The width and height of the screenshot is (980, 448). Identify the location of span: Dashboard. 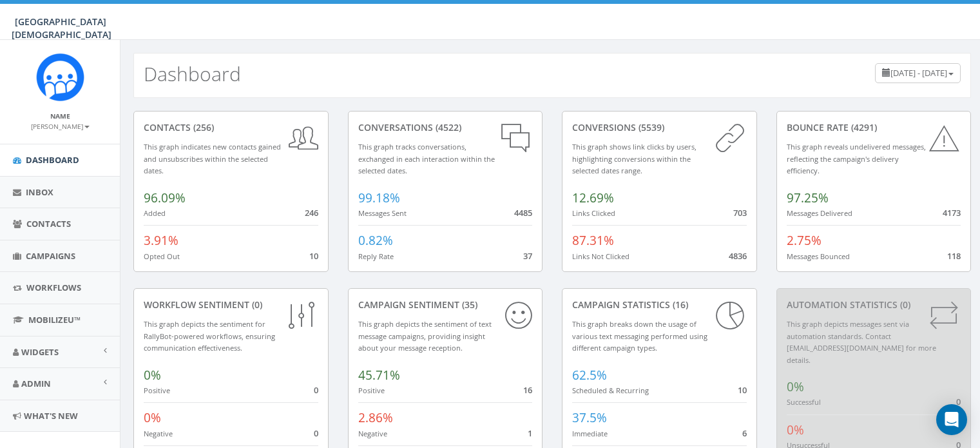
(52, 160).